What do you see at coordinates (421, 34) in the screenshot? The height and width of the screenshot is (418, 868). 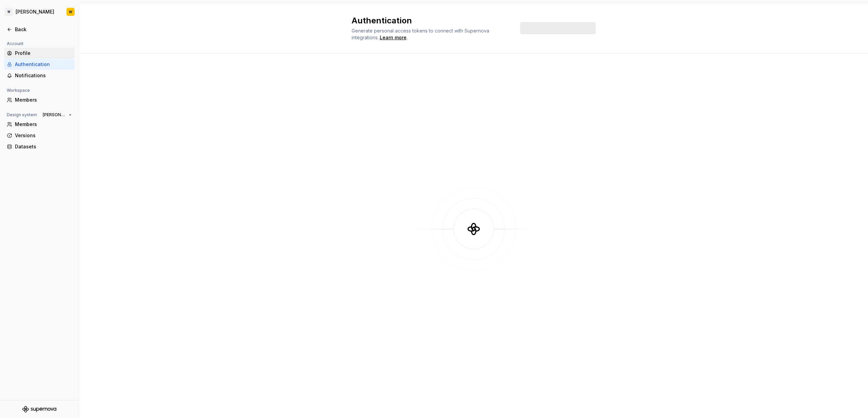 I see `span: Generate personal access tokens to connect with Supernova integrations.` at bounding box center [421, 34].